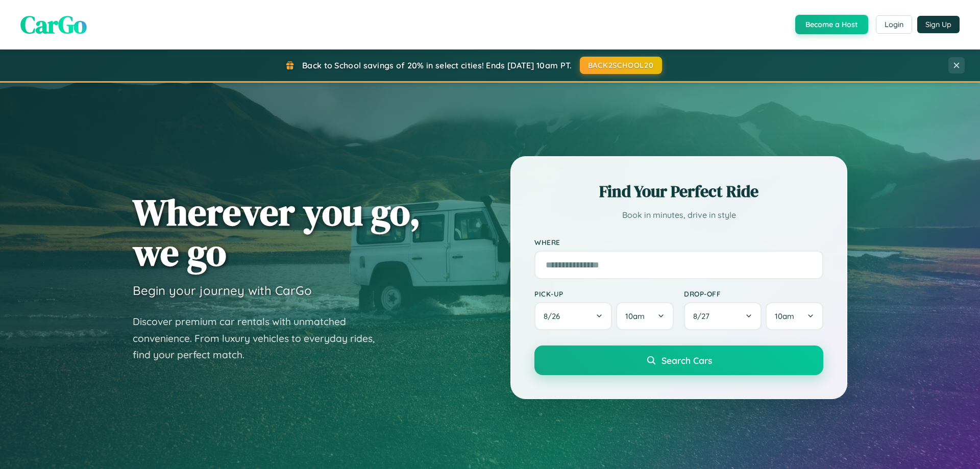 The width and height of the screenshot is (980, 469). Describe the element at coordinates (687, 361) in the screenshot. I see `span: Search Cars` at that location.